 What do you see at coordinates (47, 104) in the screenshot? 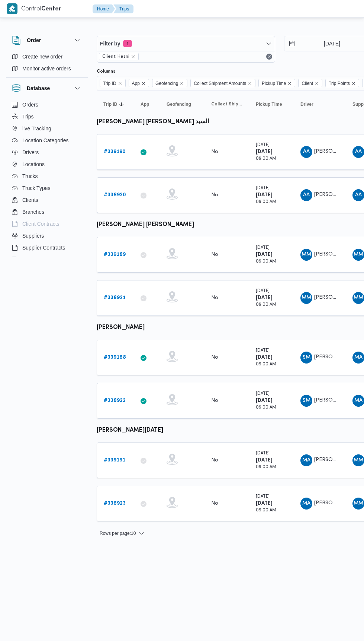
I see `button: Orders` at bounding box center [47, 104].